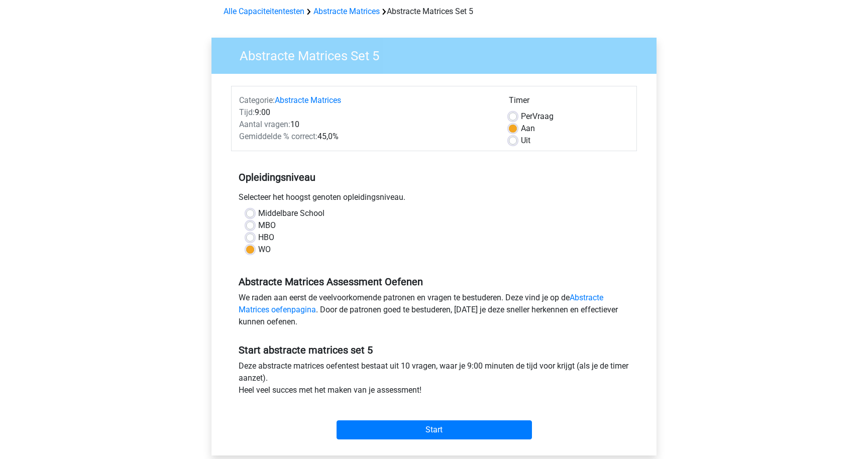  What do you see at coordinates (264, 250) in the screenshot?
I see `label: WO` at bounding box center [264, 250].